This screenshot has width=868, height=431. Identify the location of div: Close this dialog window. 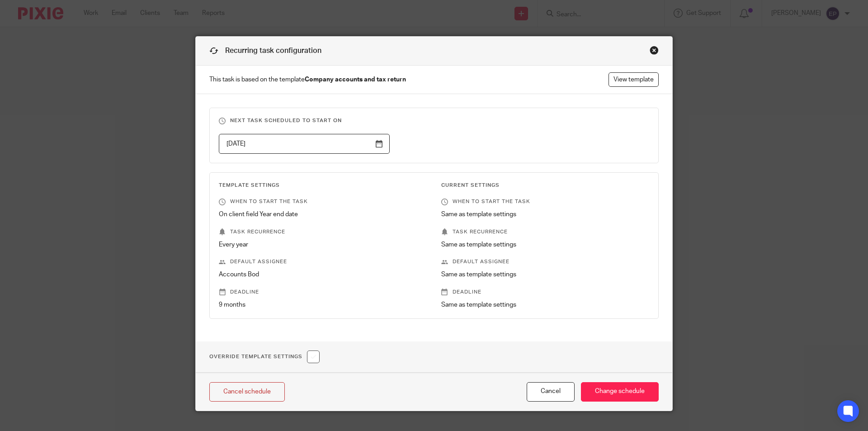
(654, 50).